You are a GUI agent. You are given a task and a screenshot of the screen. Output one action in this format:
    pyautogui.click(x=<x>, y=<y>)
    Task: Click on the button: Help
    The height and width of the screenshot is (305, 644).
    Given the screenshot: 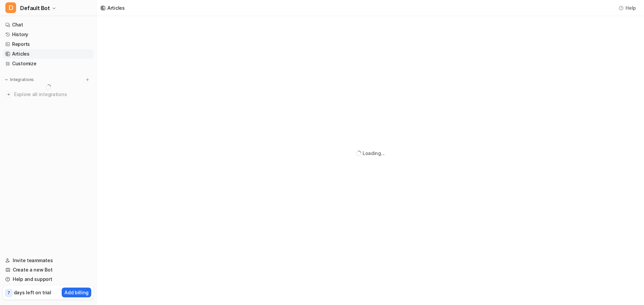 What is the action you would take?
    pyautogui.click(x=627, y=7)
    